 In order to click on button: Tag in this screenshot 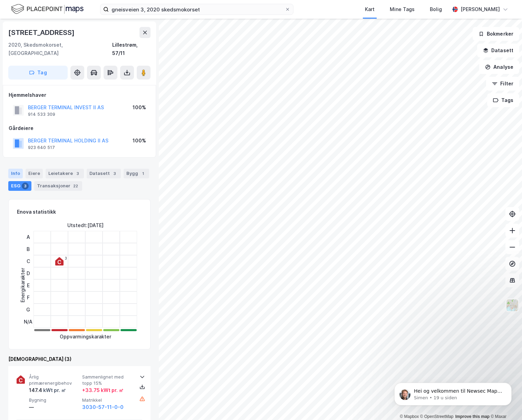, I will do `click(38, 72)`.